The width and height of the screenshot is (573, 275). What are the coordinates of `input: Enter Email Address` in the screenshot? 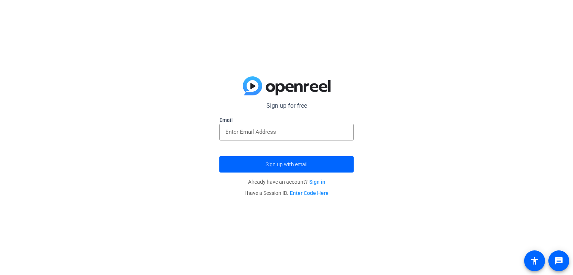 It's located at (286, 132).